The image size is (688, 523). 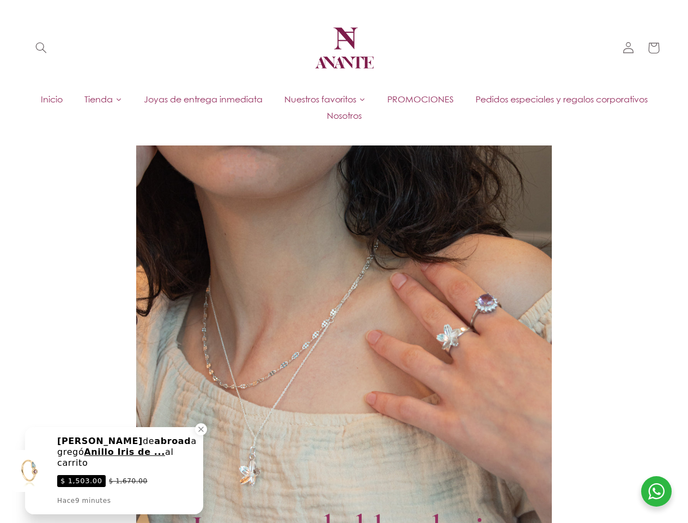 I want to click on span: Tienda, so click(x=99, y=99).